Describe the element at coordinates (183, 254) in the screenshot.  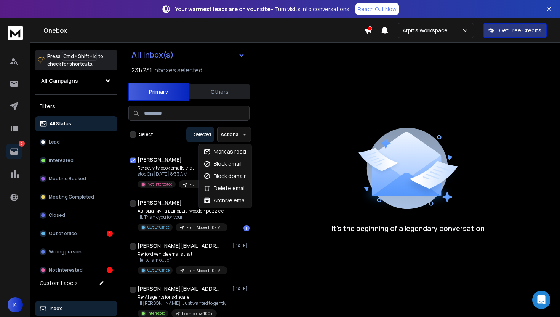
I see `p: Re: ford vehicle emails that` at that location.